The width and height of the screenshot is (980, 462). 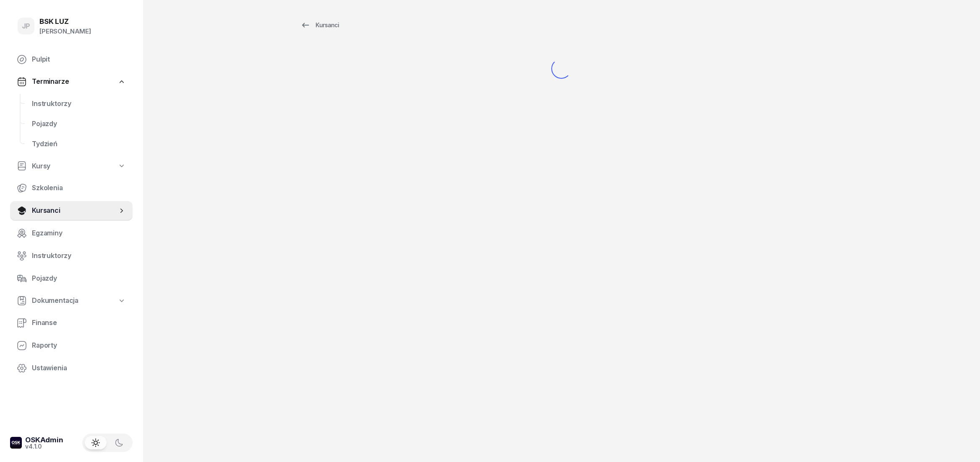 What do you see at coordinates (79, 368) in the screenshot?
I see `span: Ustawienia` at bounding box center [79, 368].